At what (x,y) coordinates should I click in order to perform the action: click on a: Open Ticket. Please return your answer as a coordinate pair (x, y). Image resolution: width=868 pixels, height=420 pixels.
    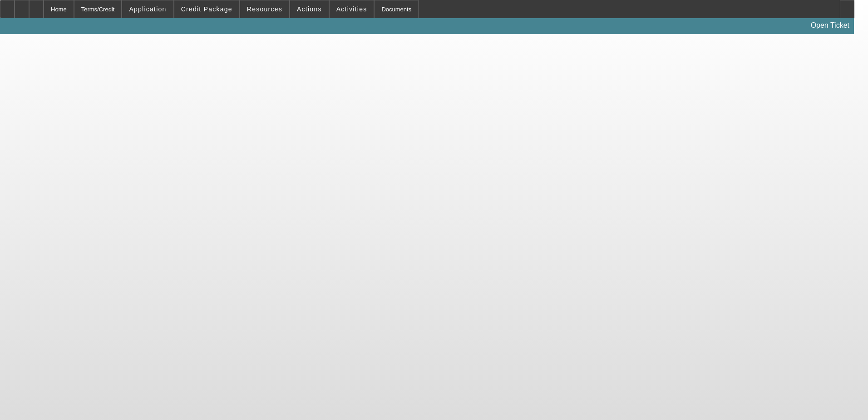
    Looking at the image, I should click on (830, 25).